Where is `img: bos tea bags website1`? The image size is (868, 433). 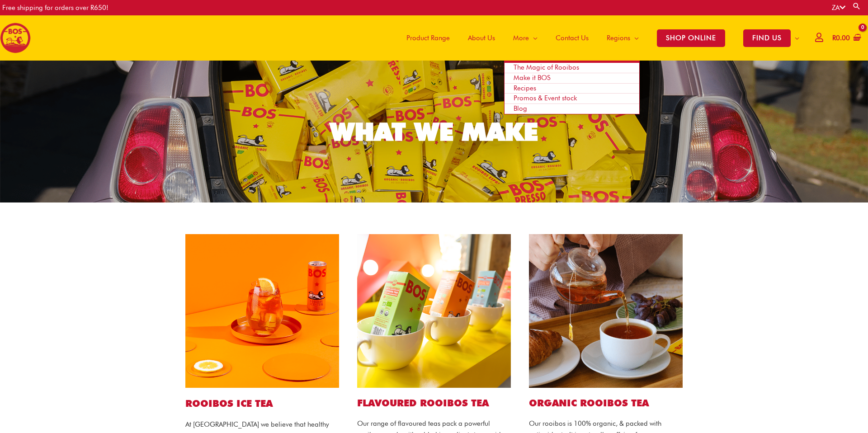
img: bos tea bags website1 is located at coordinates (606, 311).